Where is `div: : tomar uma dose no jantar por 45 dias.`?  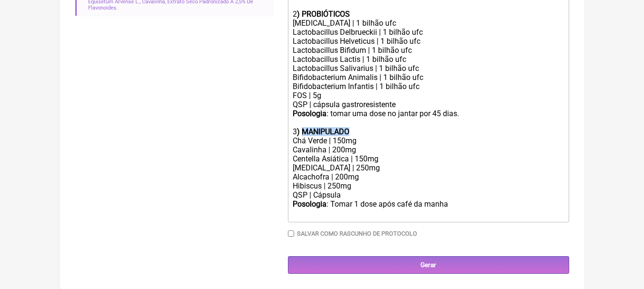 div: : tomar uma dose no jantar por 45 dias. is located at coordinates (428, 118).